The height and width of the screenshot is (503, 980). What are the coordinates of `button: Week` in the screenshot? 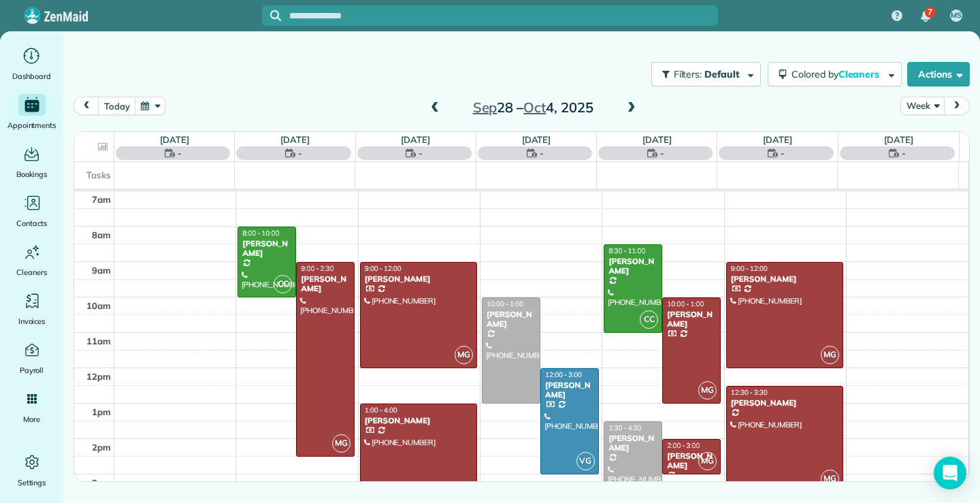 It's located at (922, 106).